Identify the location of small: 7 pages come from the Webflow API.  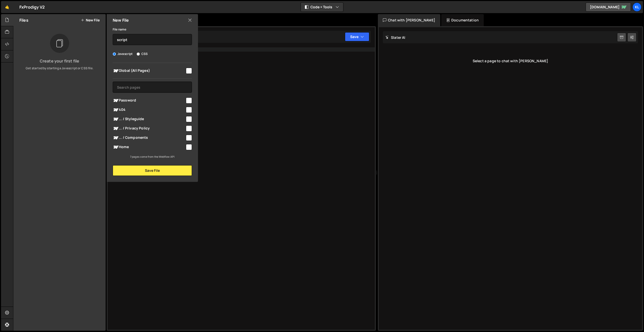
(152, 157).